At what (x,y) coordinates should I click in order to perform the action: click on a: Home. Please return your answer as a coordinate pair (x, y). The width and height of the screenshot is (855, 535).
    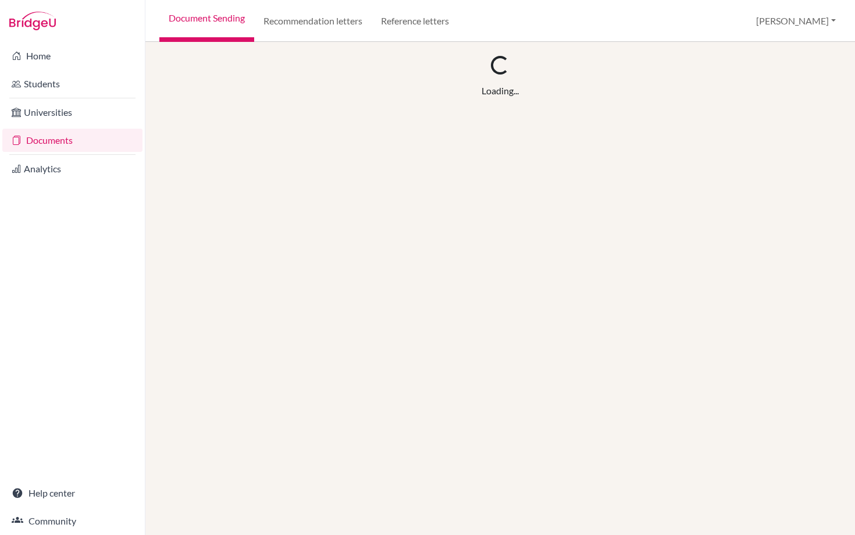
    Looking at the image, I should click on (72, 56).